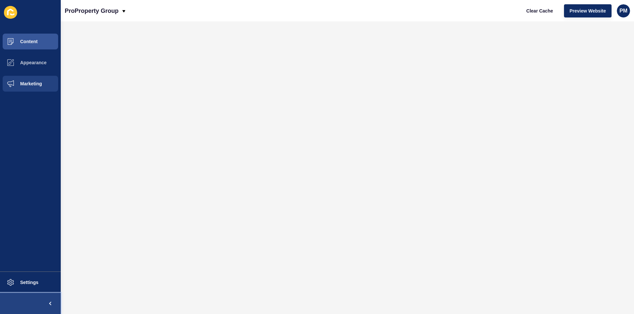  What do you see at coordinates (587, 11) in the screenshot?
I see `button: Preview Website` at bounding box center [587, 11].